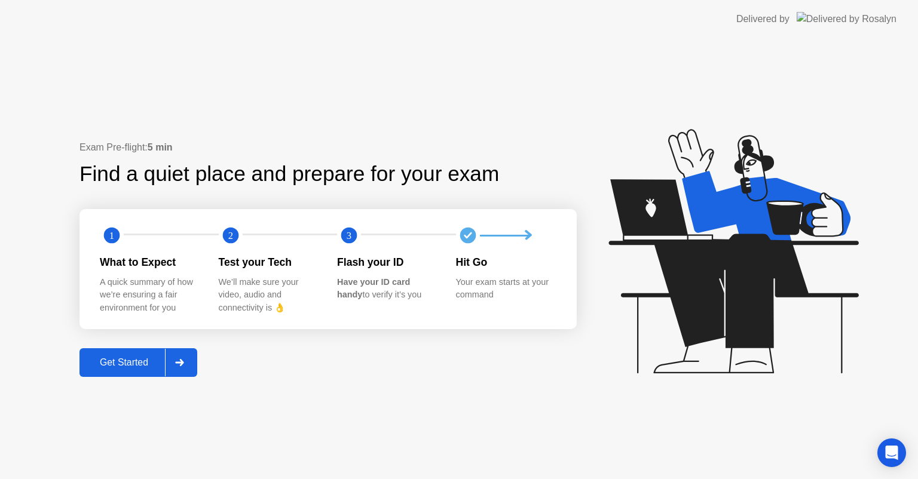 This screenshot has width=918, height=479. I want to click on b: Have your ID card handy, so click(373, 289).